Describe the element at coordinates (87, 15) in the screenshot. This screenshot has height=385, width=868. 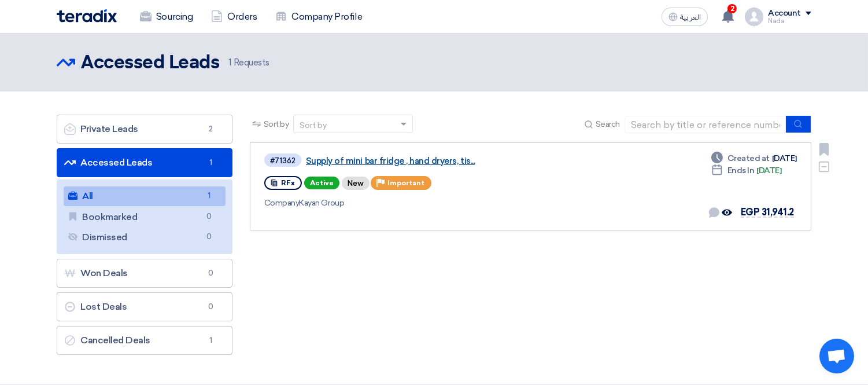
I see `img: Teradix logo` at that location.